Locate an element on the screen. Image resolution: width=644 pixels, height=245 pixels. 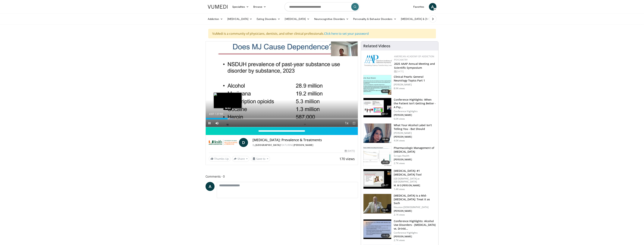
span: 28:27 is located at coordinates (386, 185).